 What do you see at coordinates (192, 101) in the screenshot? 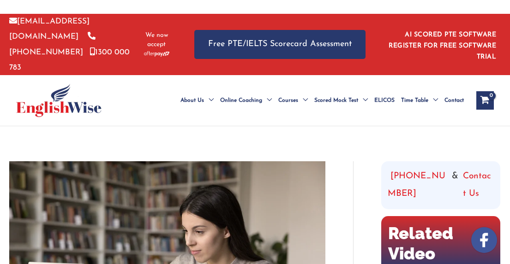
I see `span: About Us` at bounding box center [192, 101].